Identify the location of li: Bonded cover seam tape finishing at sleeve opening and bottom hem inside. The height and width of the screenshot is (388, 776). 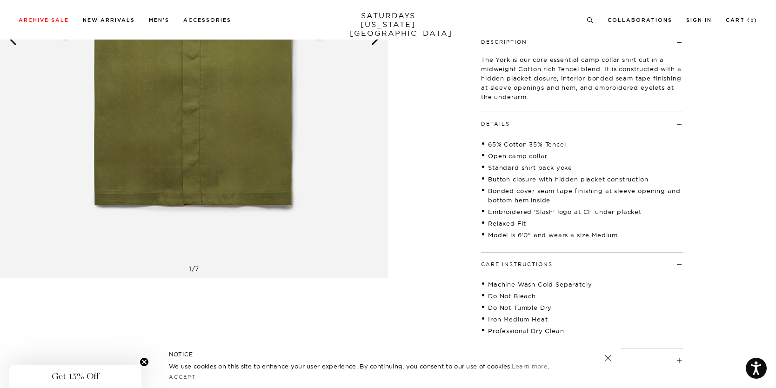
(582, 195).